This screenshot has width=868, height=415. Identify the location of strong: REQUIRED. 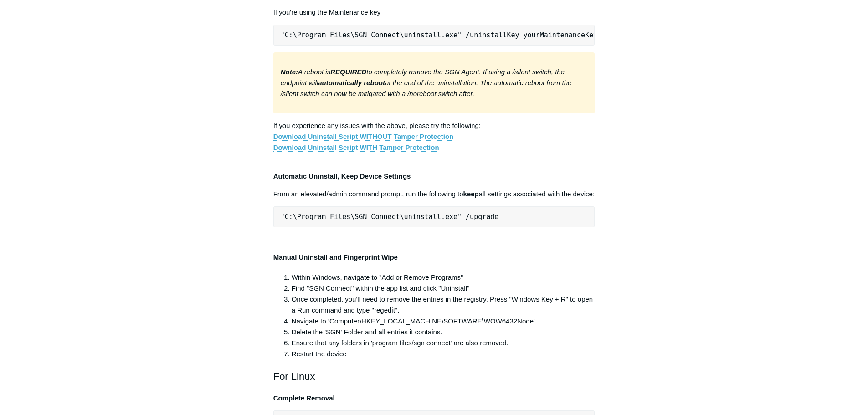
(348, 71).